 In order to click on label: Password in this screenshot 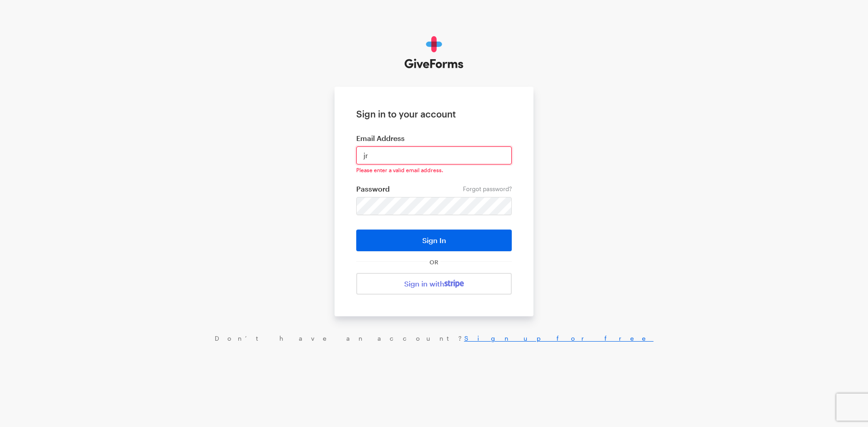, I will do `click(434, 189)`.